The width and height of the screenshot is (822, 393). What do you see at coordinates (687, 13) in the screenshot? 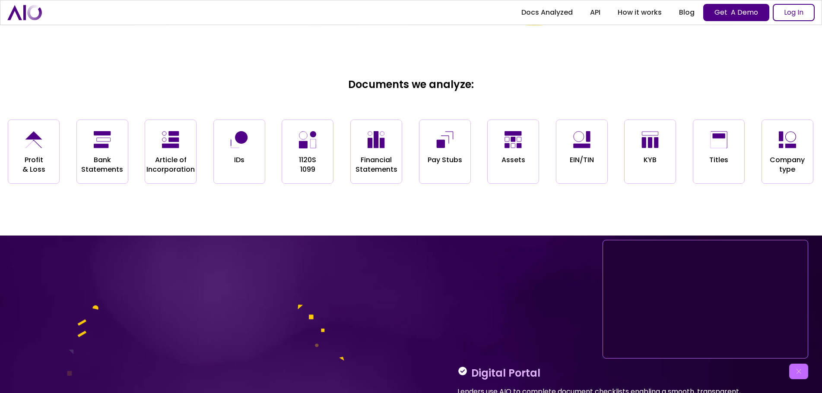
I see `a: Blog` at bounding box center [687, 13].